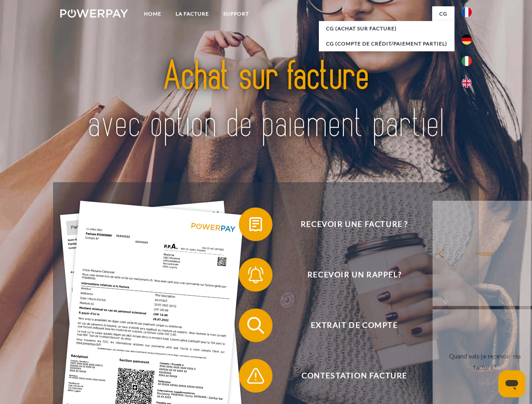  I want to click on a: Recevoir un rappel?, so click(348, 275).